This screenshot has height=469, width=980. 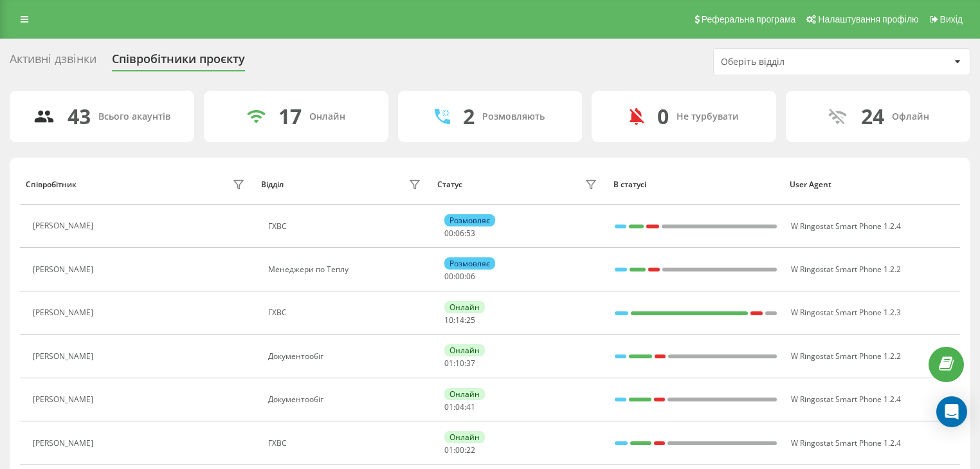 What do you see at coordinates (290, 116) in the screenshot?
I see `div: 17` at bounding box center [290, 116].